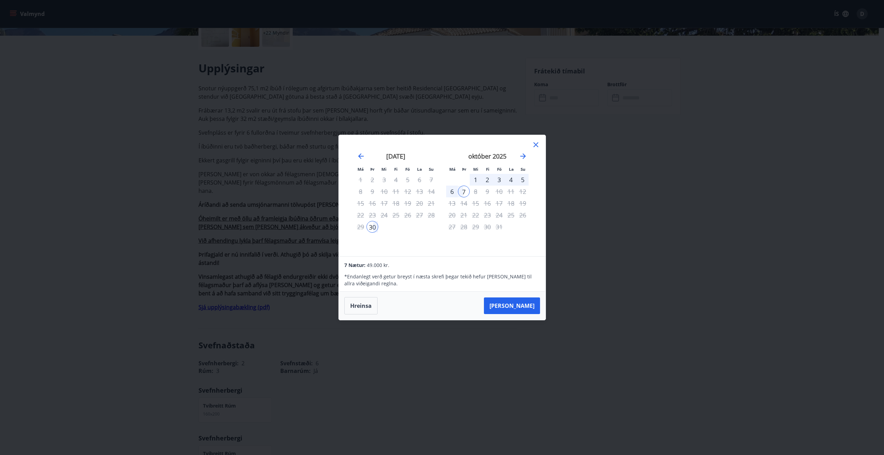  Describe the element at coordinates (452, 203) in the screenshot. I see `td: Not available. mánudagur, 13. október 2025` at that location.